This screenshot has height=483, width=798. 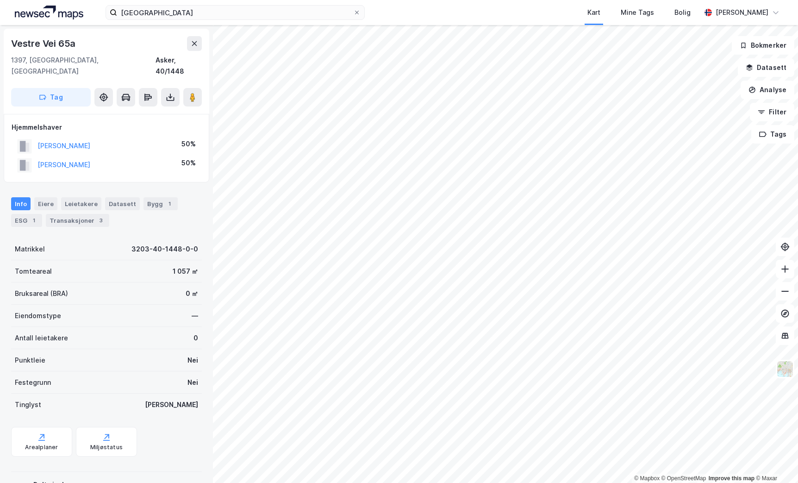 I want to click on div: Bolig, so click(x=683, y=13).